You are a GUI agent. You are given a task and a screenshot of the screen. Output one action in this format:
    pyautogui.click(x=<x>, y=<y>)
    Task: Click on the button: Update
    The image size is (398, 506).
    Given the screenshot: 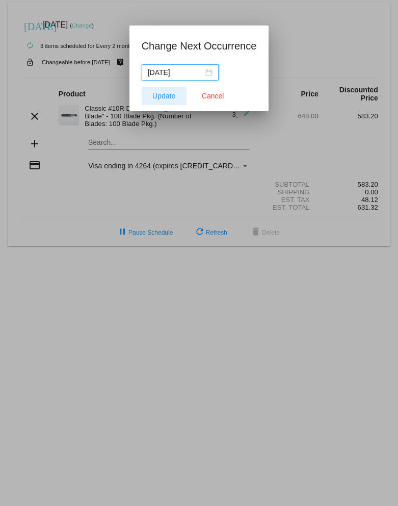 What is the action you would take?
    pyautogui.click(x=164, y=96)
    